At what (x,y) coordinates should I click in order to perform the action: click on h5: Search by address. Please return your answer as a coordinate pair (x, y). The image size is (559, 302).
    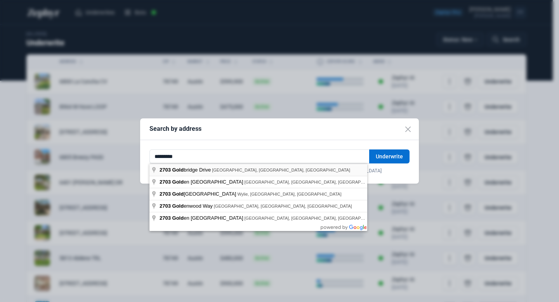
    Looking at the image, I should click on (176, 129).